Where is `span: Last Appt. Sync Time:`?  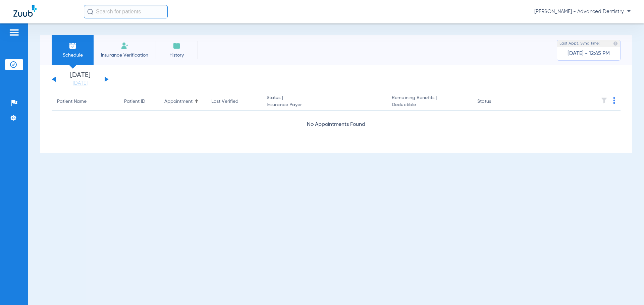
span: Last Appt. Sync Time: is located at coordinates (580, 44).